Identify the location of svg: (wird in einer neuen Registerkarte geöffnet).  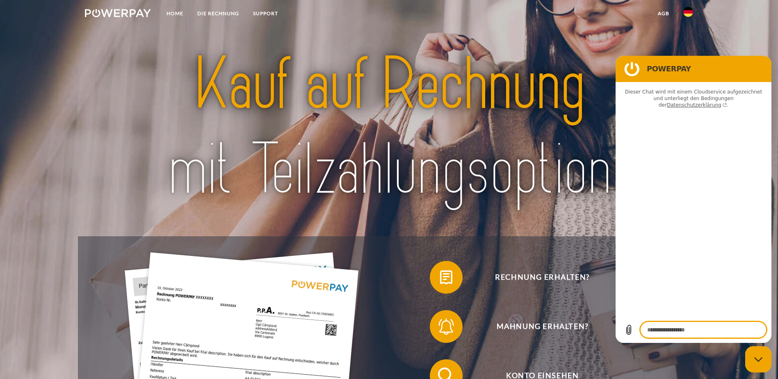
(108, 49).